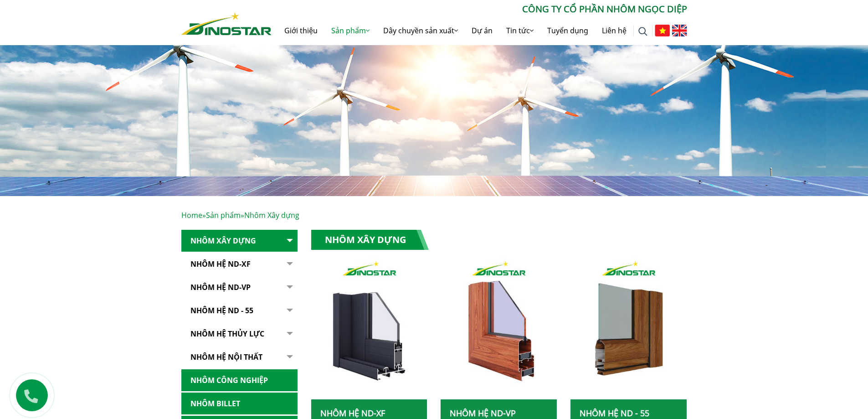 This screenshot has width=868, height=419. I want to click on h1: Nhôm Xây dựng, so click(370, 240).